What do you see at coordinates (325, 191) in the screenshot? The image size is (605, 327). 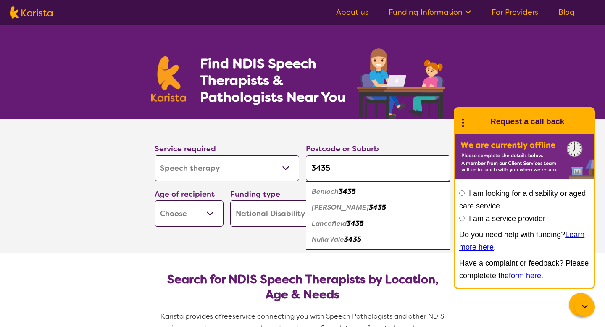 I see `em: Benloch` at bounding box center [325, 191].